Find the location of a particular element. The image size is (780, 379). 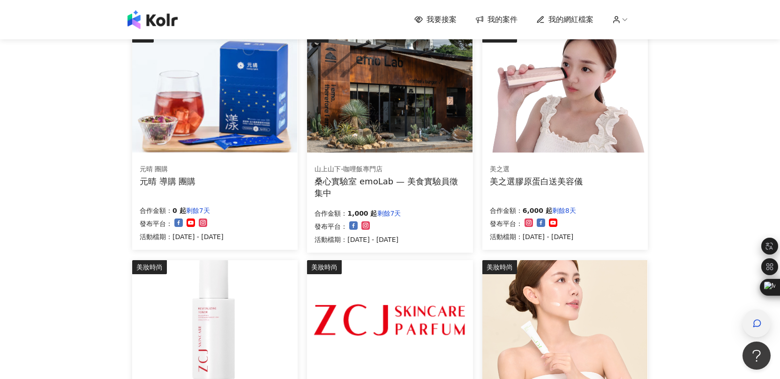

div: 美之選 is located at coordinates (536, 170).